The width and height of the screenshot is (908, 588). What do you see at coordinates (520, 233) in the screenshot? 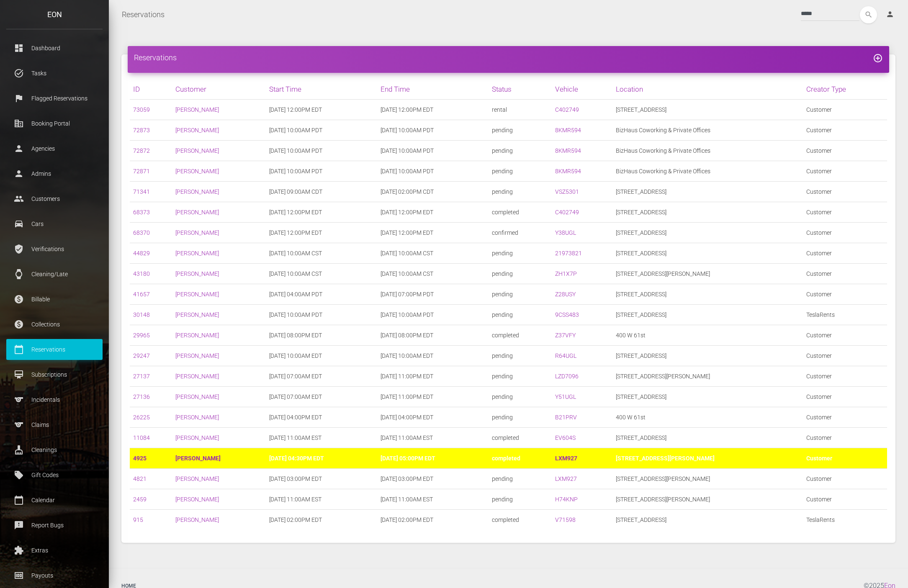
I see `td: confirmed` at bounding box center [520, 233].